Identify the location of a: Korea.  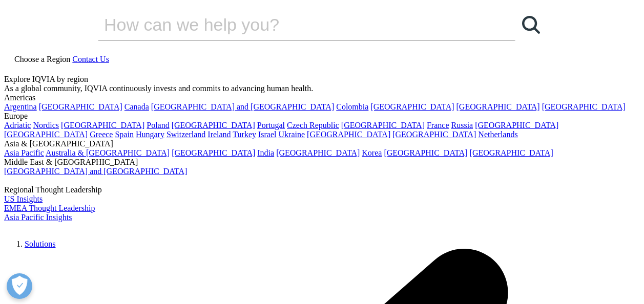
(371, 152).